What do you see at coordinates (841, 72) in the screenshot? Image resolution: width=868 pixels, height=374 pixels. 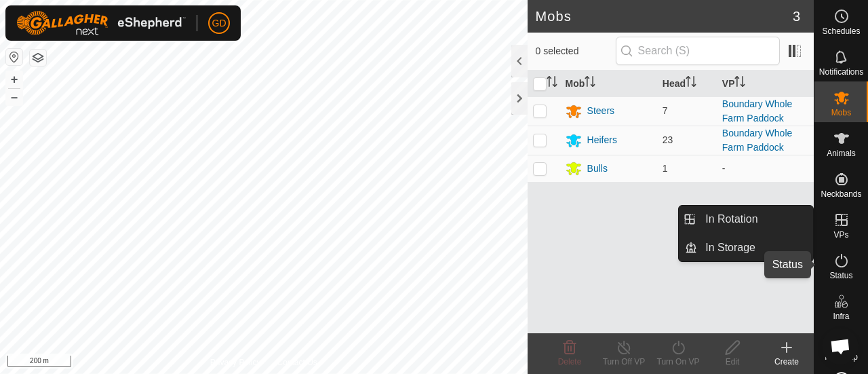 I see `span: Notifications` at bounding box center [841, 72].